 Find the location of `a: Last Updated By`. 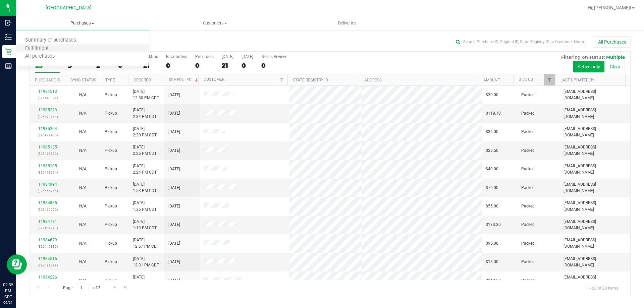

a: Last Updated By is located at coordinates (577, 80).